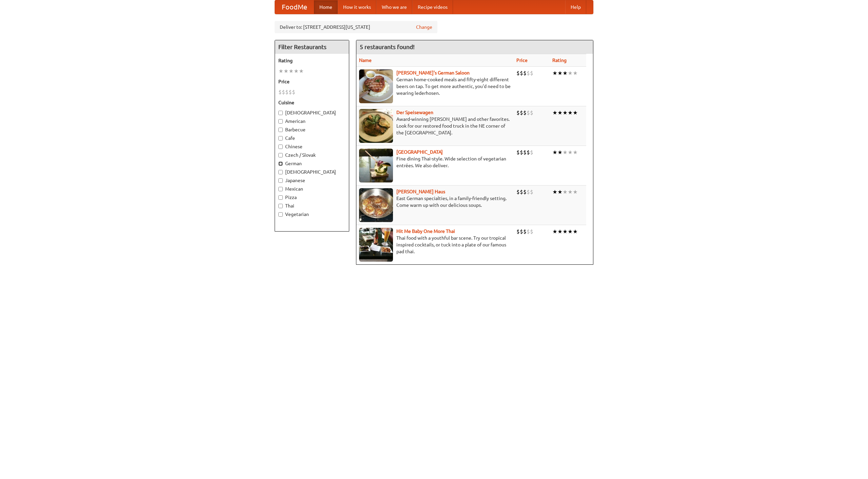  Describe the element at coordinates (576, 7) in the screenshot. I see `a: Help` at that location.